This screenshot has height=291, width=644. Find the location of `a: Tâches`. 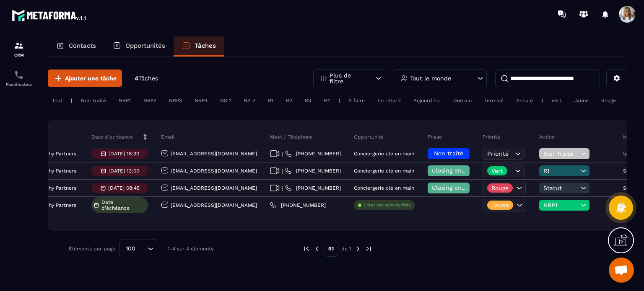

a: Tâches is located at coordinates (199, 47).